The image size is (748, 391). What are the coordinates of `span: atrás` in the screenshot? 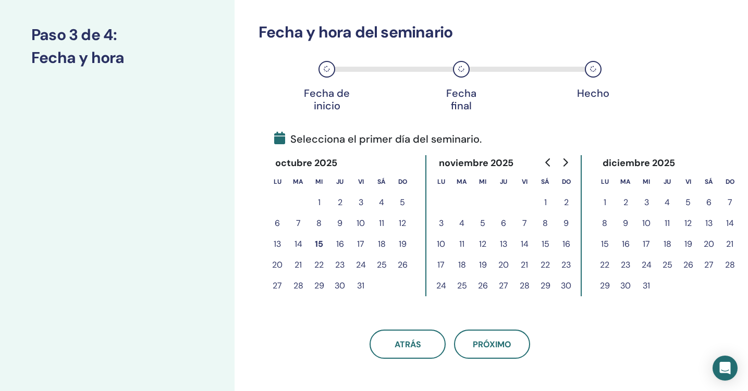 It's located at (408, 344).